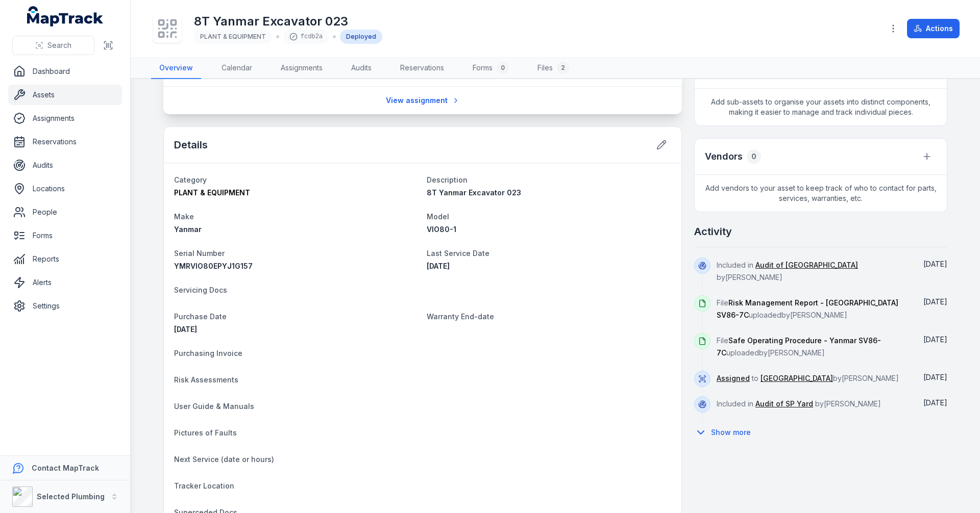  What do you see at coordinates (458, 253) in the screenshot?
I see `span: Last Service Date` at bounding box center [458, 253].